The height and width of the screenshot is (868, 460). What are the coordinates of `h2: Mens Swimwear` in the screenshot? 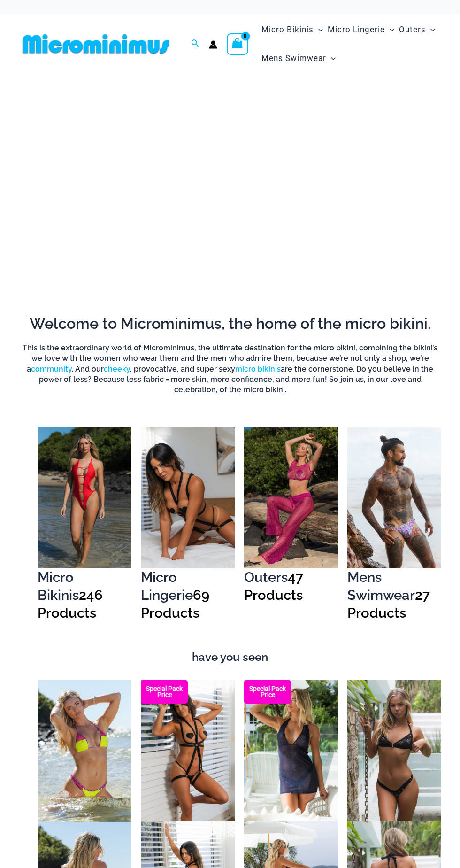 It's located at (394, 595).